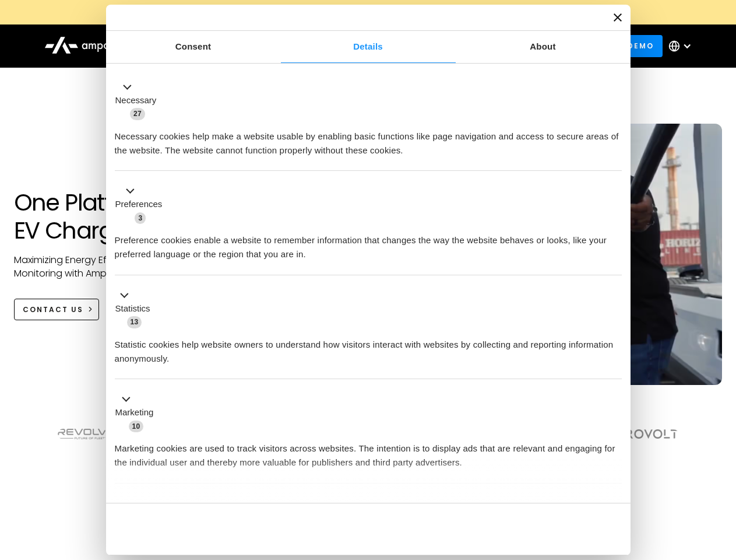 The width and height of the screenshot is (736, 560). What do you see at coordinates (57, 309) in the screenshot?
I see `a: CONTACT US` at bounding box center [57, 309].